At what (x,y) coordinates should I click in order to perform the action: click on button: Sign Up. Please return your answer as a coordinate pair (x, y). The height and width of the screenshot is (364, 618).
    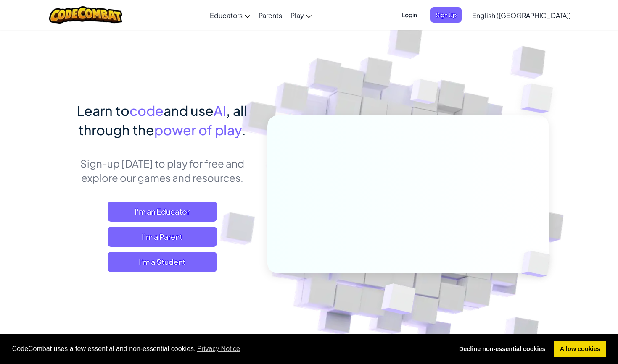
    Looking at the image, I should click on (446, 15).